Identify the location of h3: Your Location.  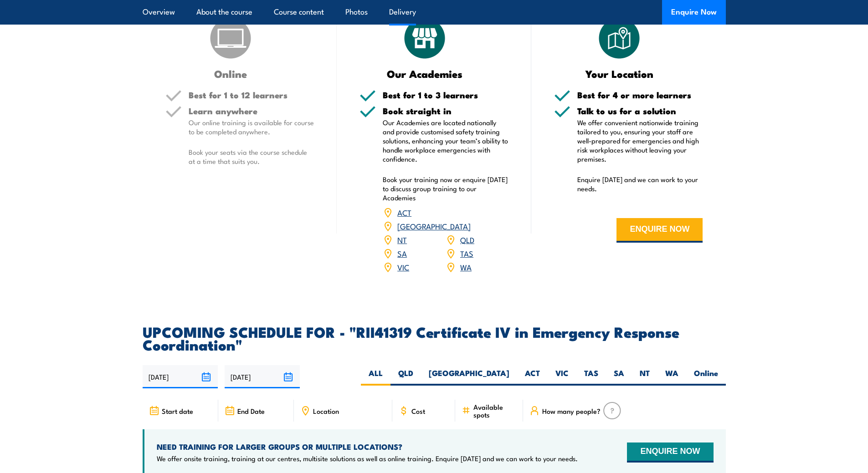
(619, 73).